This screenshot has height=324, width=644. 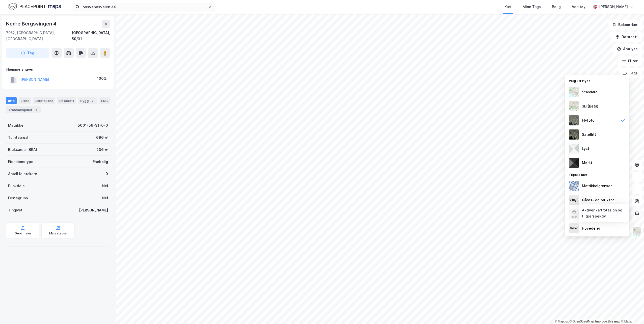 What do you see at coordinates (28, 53) in the screenshot?
I see `button: Tag` at bounding box center [28, 53].